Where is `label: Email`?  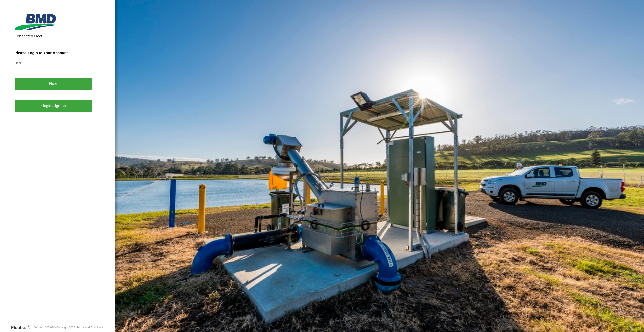 label: Email is located at coordinates (53, 62).